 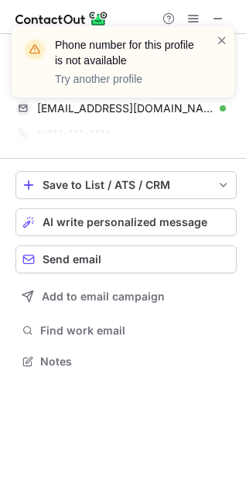 I want to click on span: Notes, so click(x=136, y=362).